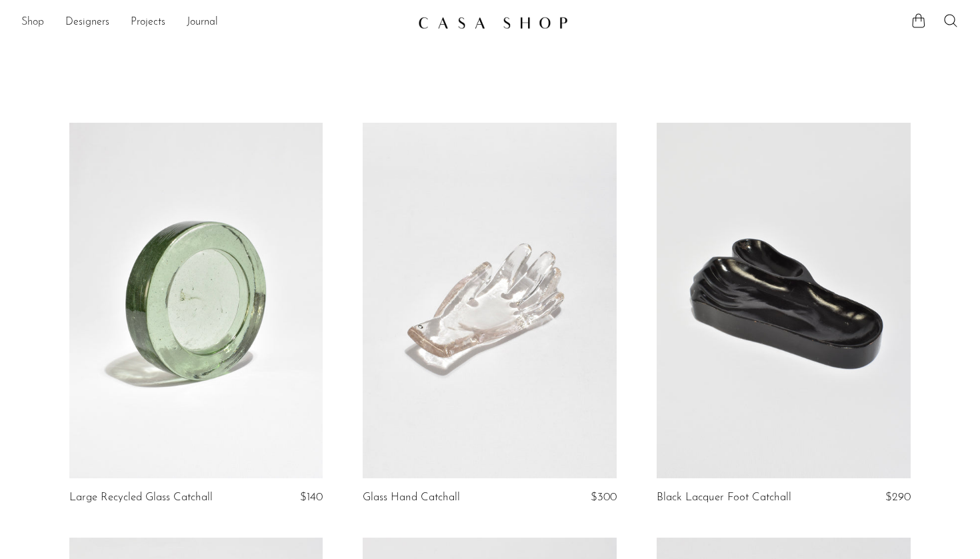 This screenshot has height=559, width=980. What do you see at coordinates (214, 23) in the screenshot?
I see `nav: Desktop navigation` at bounding box center [214, 23].